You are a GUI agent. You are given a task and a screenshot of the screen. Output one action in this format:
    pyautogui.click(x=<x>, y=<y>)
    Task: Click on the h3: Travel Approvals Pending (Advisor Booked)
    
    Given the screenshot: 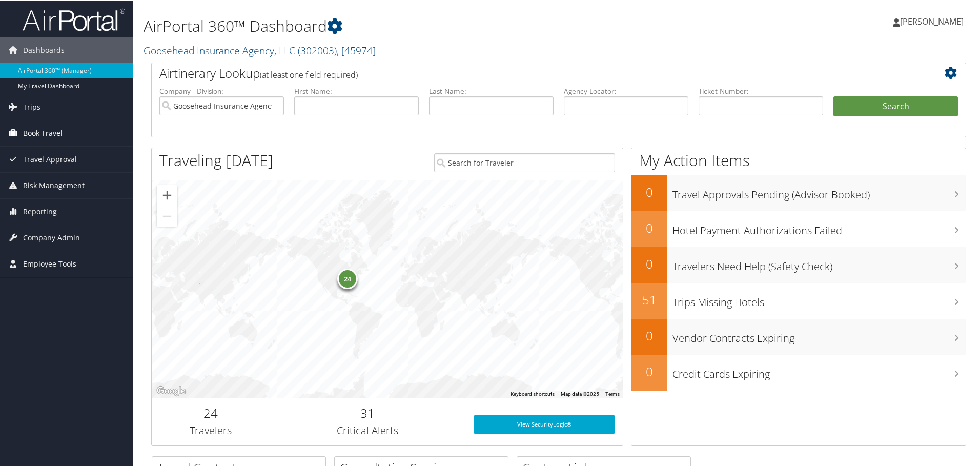 What is the action you would take?
    pyautogui.click(x=819, y=191)
    